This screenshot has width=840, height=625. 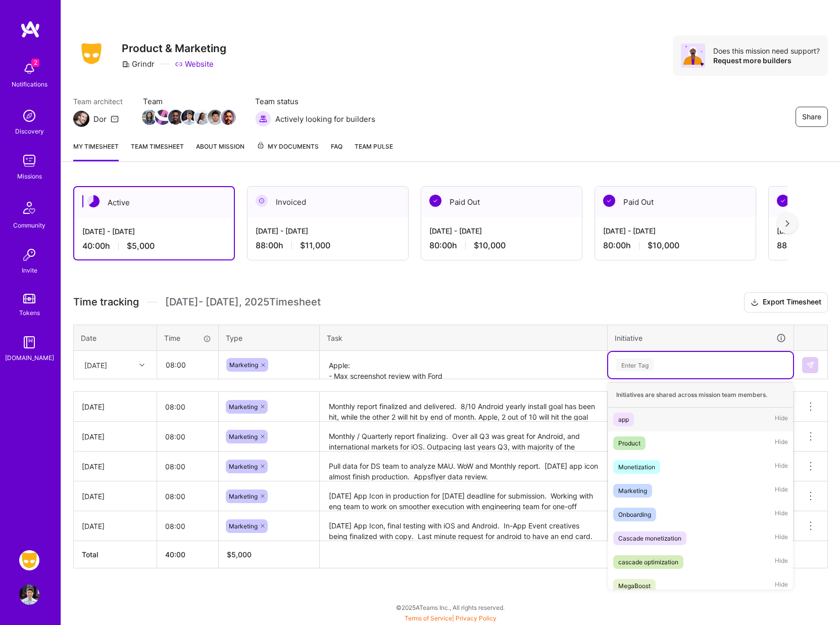 What do you see at coordinates (263, 119) in the screenshot?
I see `img: Actively looking for builders` at bounding box center [263, 119].